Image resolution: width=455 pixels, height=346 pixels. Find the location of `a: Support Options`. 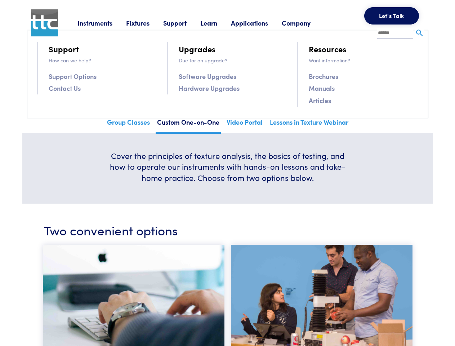

a: Support Options is located at coordinates (72, 76).